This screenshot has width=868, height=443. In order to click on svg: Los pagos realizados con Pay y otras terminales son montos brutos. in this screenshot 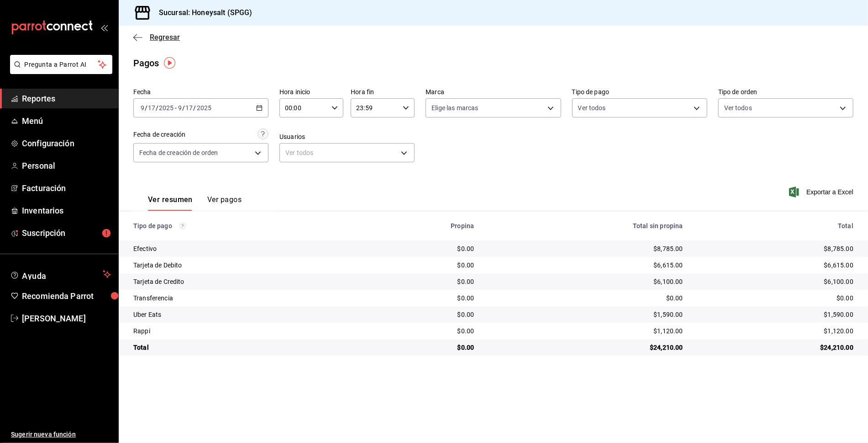, I will do `click(183, 225)`.